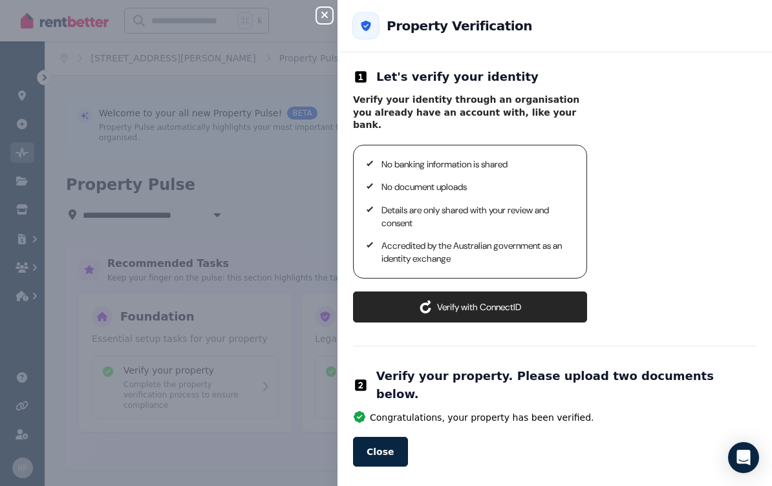 The image size is (772, 486). Describe the element at coordinates (476, 217) in the screenshot. I see `p: Details are only shared with your review and consent` at that location.